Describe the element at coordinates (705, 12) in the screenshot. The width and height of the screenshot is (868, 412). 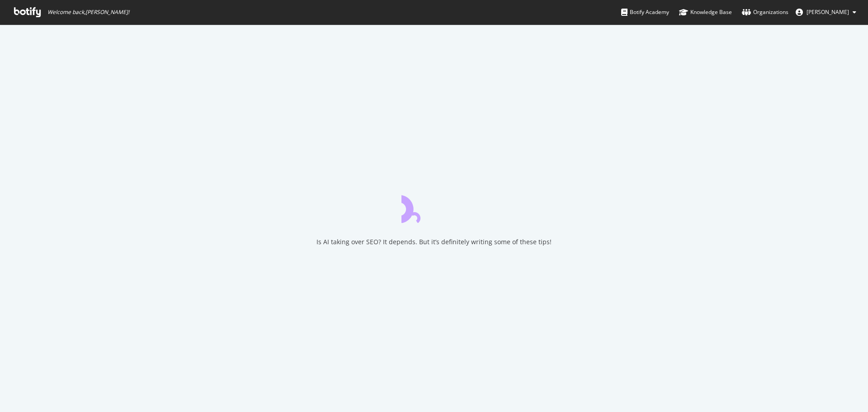
I see `div: Knowledge Base` at that location.